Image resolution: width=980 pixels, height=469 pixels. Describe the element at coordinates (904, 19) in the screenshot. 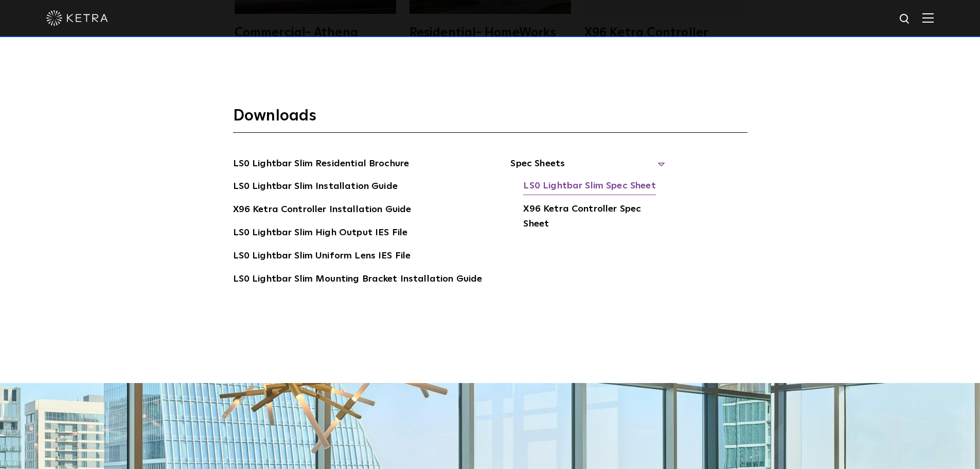

I see `img: search icon` at that location.